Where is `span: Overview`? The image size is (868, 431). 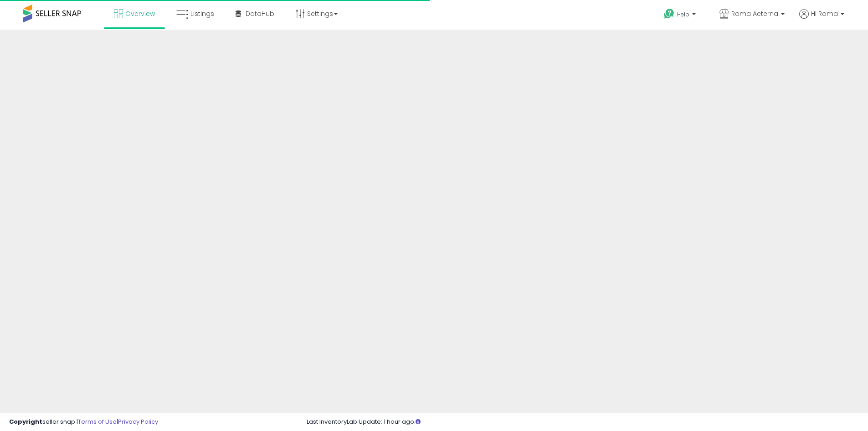 span: Overview is located at coordinates (140, 14).